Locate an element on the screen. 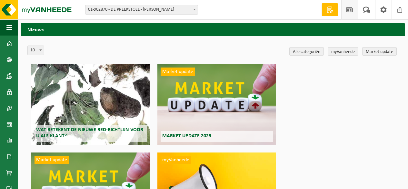 This screenshot has height=189, width=408. a: myVanheede is located at coordinates (343, 51).